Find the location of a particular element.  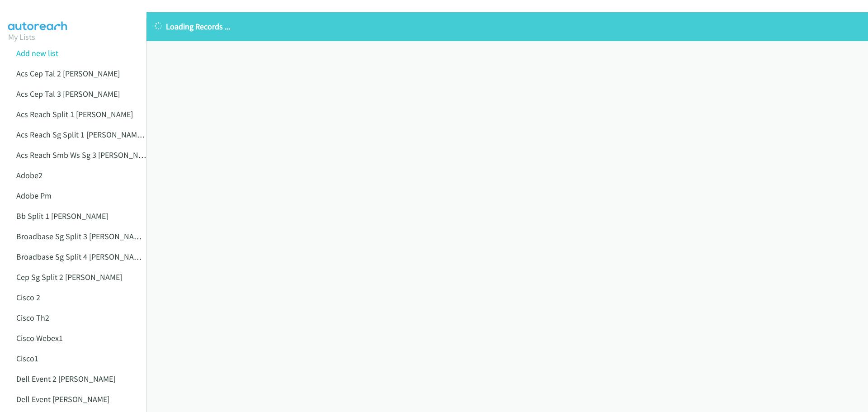

a: Cisco Th2 is located at coordinates (32, 317).